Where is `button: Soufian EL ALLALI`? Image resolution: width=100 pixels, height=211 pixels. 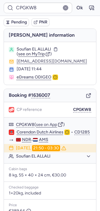 button: Soufian EL ALLALI is located at coordinates (53, 156).